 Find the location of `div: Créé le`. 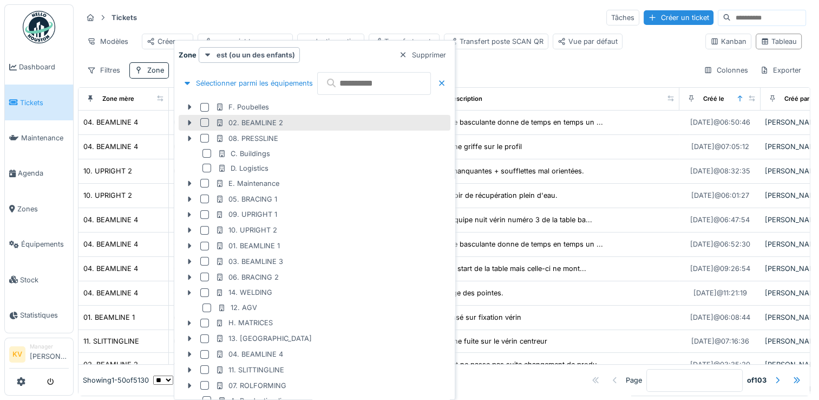

div: Créé le is located at coordinates (714, 99).